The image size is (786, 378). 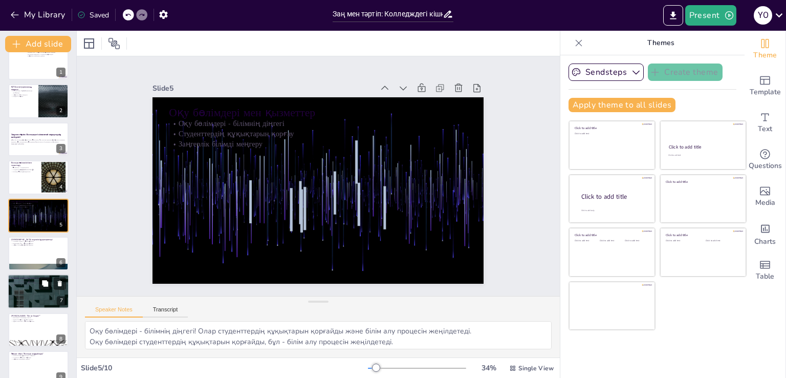 I want to click on p: Заңгер болудың бірінші қадамы, so click(x=38, y=285).